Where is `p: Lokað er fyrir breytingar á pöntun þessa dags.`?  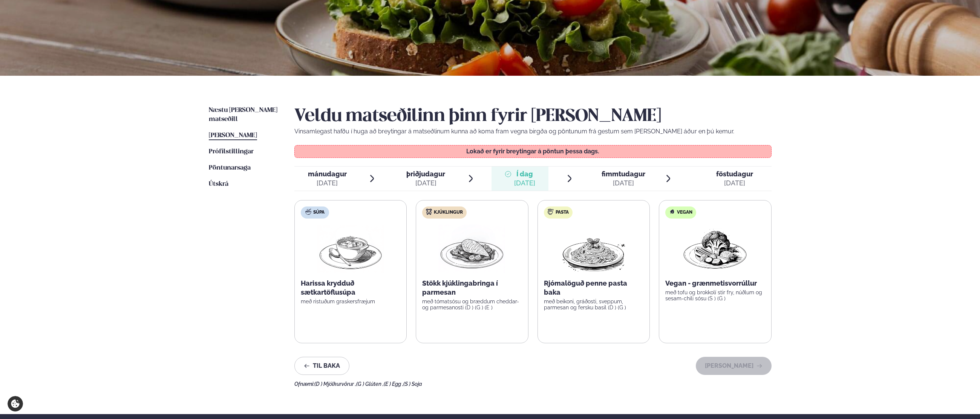
p: Lokað er fyrir breytingar á pöntun þessa dags. is located at coordinates (533, 151).